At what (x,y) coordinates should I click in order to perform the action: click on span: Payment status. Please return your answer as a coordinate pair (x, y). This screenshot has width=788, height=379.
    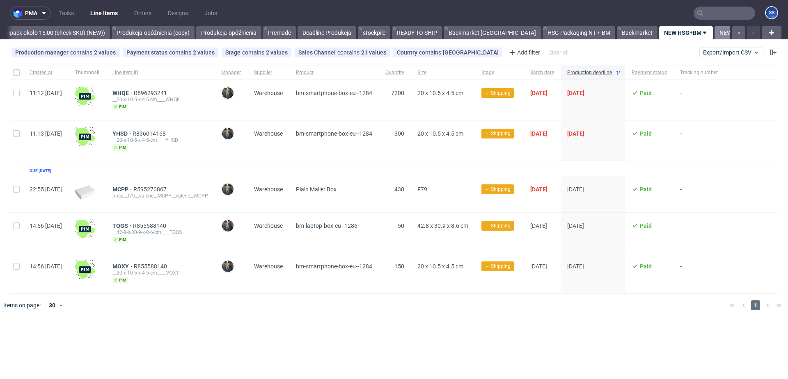
    Looking at the image, I should click on (649, 73).